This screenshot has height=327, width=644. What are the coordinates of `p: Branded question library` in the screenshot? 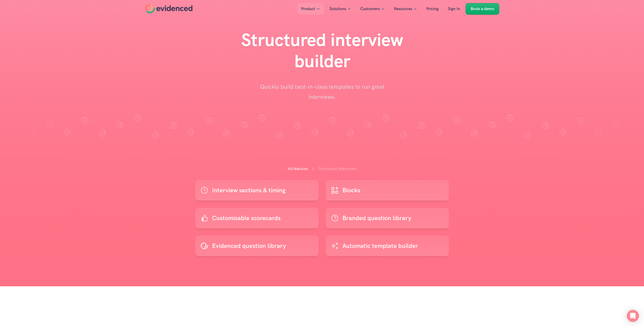 It's located at (377, 218).